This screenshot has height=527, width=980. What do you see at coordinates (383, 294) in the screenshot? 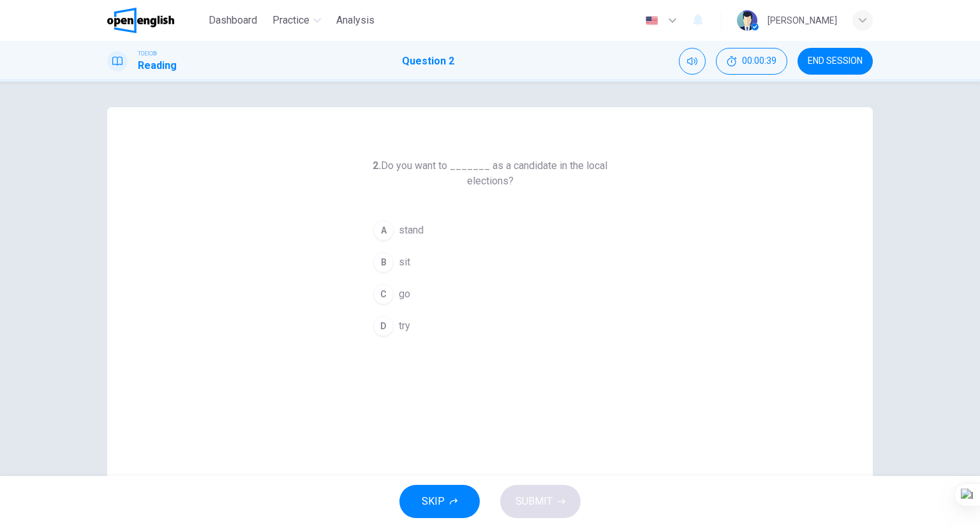
I see `div: C` at bounding box center [383, 294].